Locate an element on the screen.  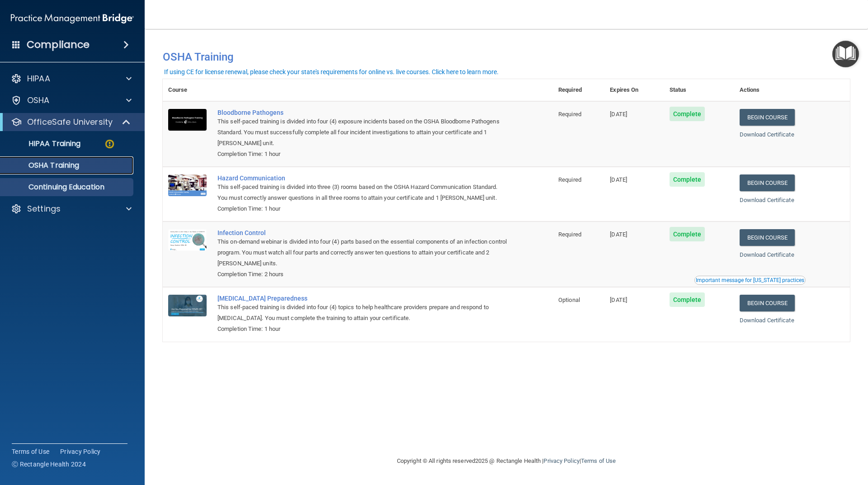
button: Open Resource Center is located at coordinates (846, 54).